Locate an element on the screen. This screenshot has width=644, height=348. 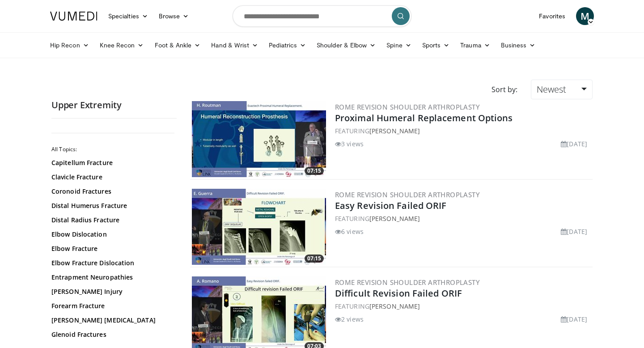
a: Browse is located at coordinates (174, 16).